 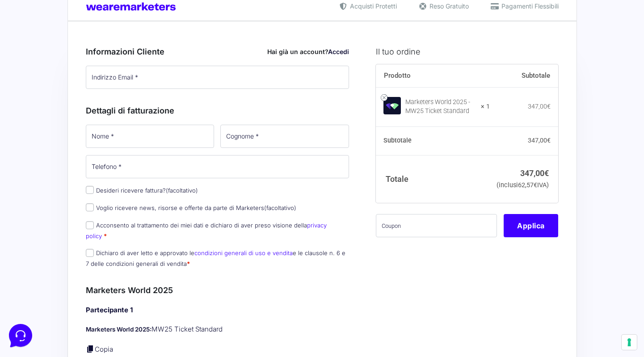 What do you see at coordinates (522, 185) in the screenshot?
I see `small: (inclusi IVA)` at bounding box center [522, 185].